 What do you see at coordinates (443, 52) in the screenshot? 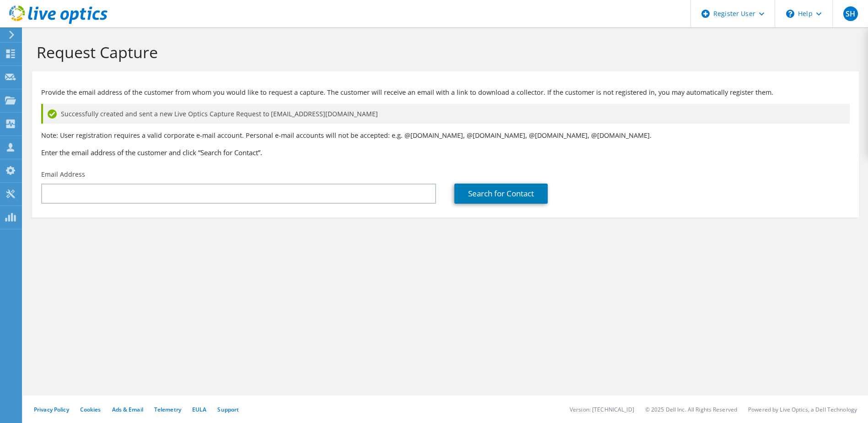
I see `h1: Request Capture` at bounding box center [443, 52].